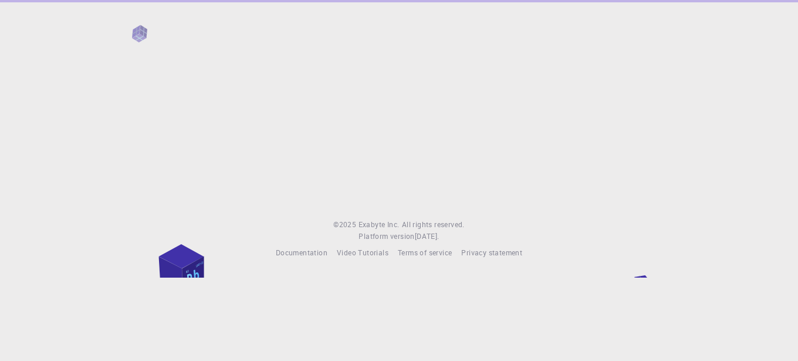  What do you see at coordinates (425, 252) in the screenshot?
I see `span: Terms of service` at bounding box center [425, 252].